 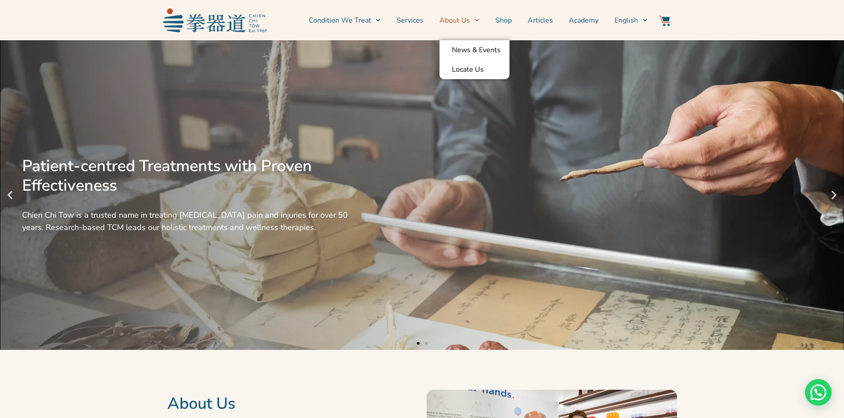 I want to click on a: Shop, so click(x=503, y=20).